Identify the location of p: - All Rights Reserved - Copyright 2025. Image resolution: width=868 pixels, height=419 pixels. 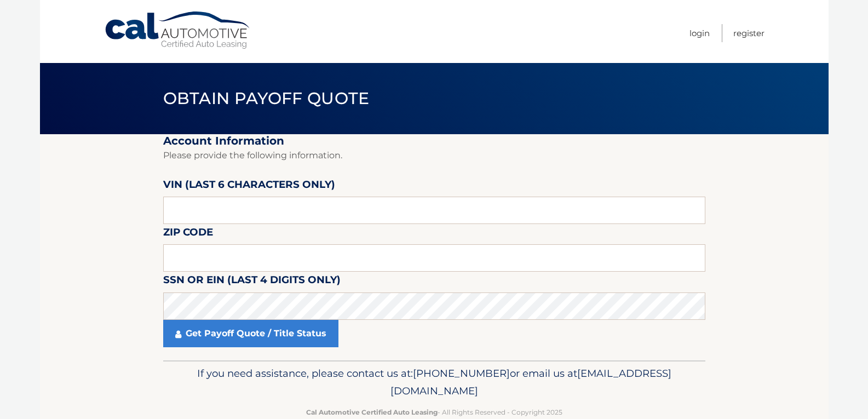
(434, 412).